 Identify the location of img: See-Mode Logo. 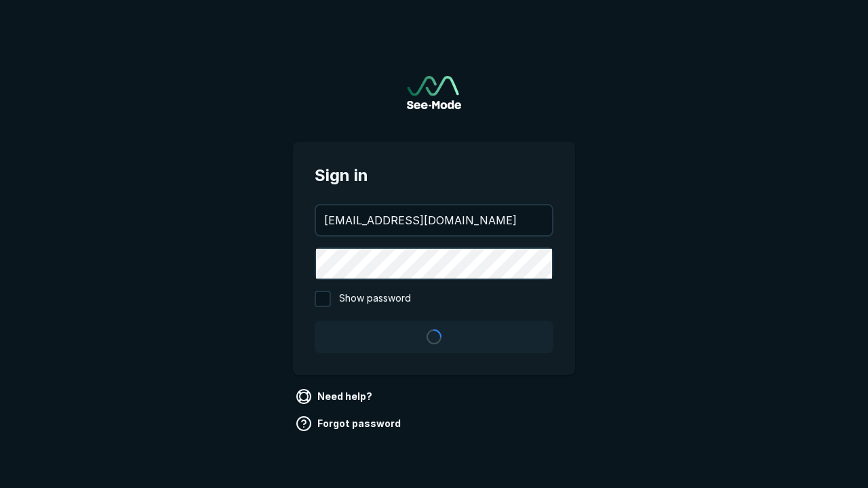
(434, 92).